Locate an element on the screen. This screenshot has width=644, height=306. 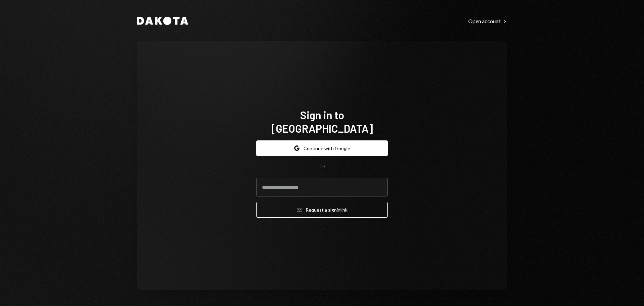
div: OR is located at coordinates (322, 167).